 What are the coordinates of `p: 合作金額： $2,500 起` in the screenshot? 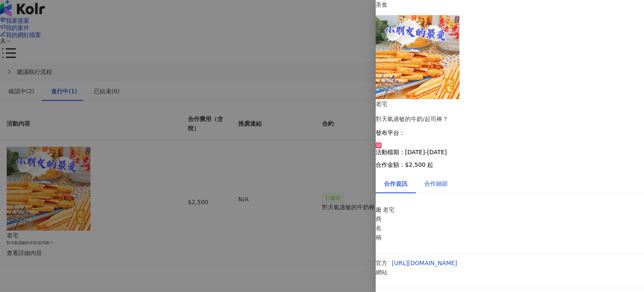 It's located at (510, 164).